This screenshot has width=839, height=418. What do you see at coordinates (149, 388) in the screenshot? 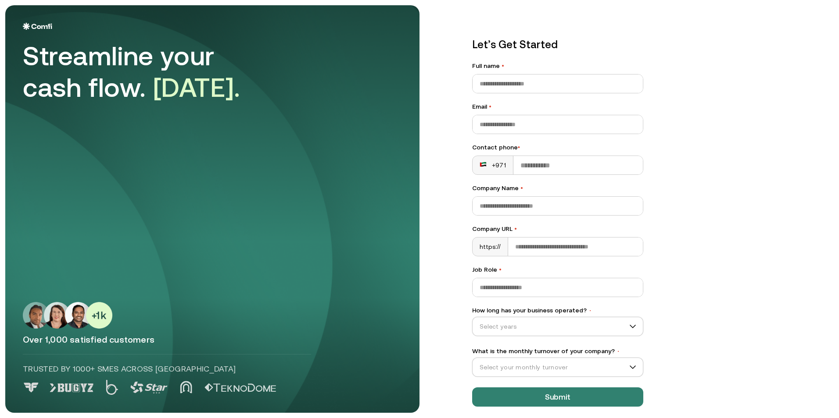
I see `img: Logo 3` at bounding box center [149, 388].